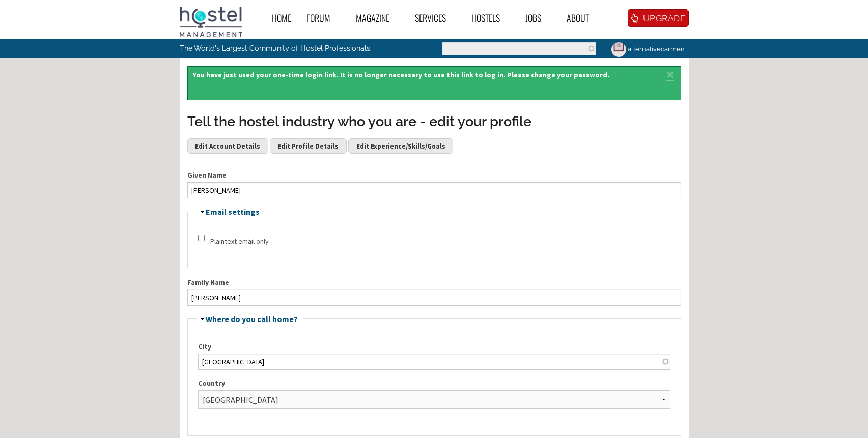  What do you see at coordinates (435, 18) in the screenshot?
I see `a: Services` at bounding box center [435, 18].